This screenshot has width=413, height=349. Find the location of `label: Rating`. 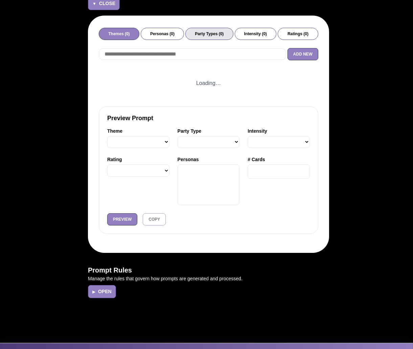

label: Rating is located at coordinates (138, 159).